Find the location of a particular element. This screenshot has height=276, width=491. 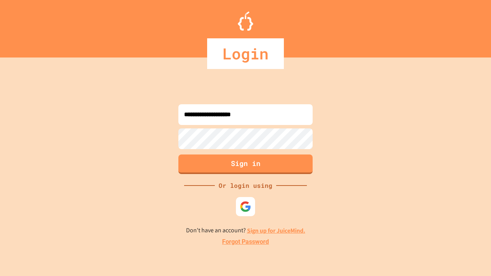

div: Login is located at coordinates (245, 54).